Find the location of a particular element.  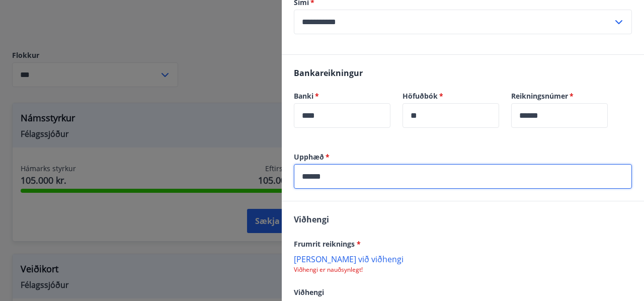

label: Höfuðbók is located at coordinates (450, 96).